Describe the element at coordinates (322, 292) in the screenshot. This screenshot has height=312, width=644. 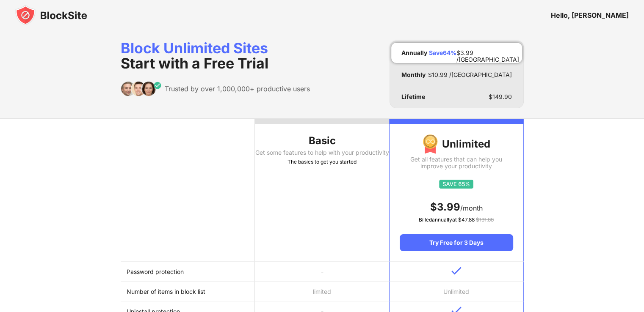
I see `td: limited` at that location.